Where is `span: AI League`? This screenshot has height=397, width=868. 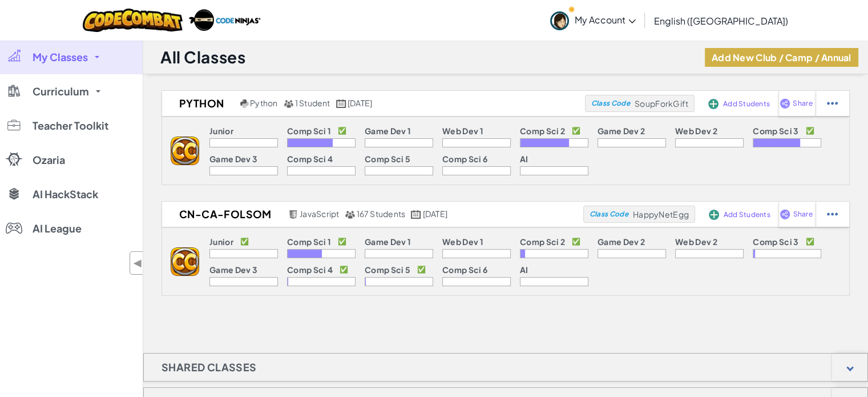
span: AI League is located at coordinates (57, 228).